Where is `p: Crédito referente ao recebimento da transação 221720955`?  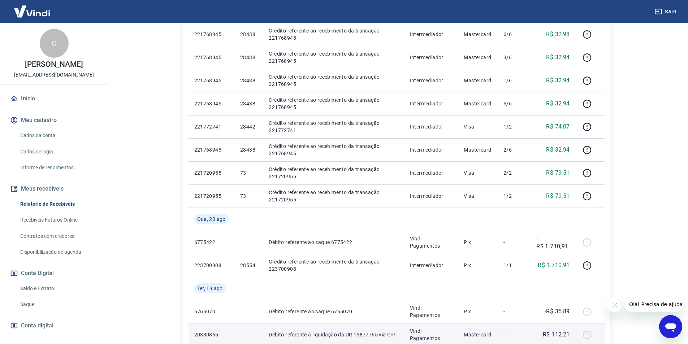 p: Crédito referente ao recebimento da transação 221720955 is located at coordinates (333, 196).